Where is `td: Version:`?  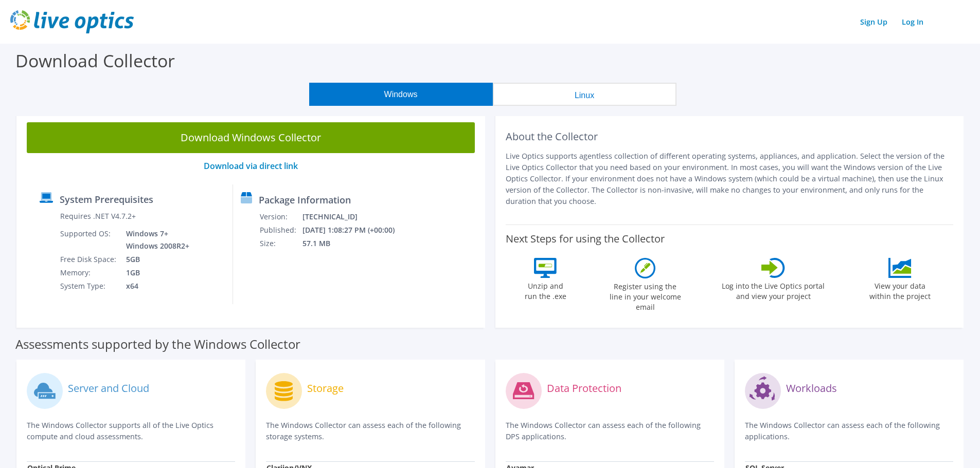 td: Version: is located at coordinates (280, 217).